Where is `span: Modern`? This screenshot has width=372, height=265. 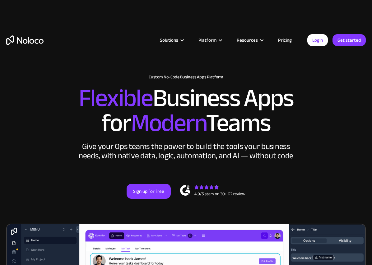
span: Modern is located at coordinates (168, 123).